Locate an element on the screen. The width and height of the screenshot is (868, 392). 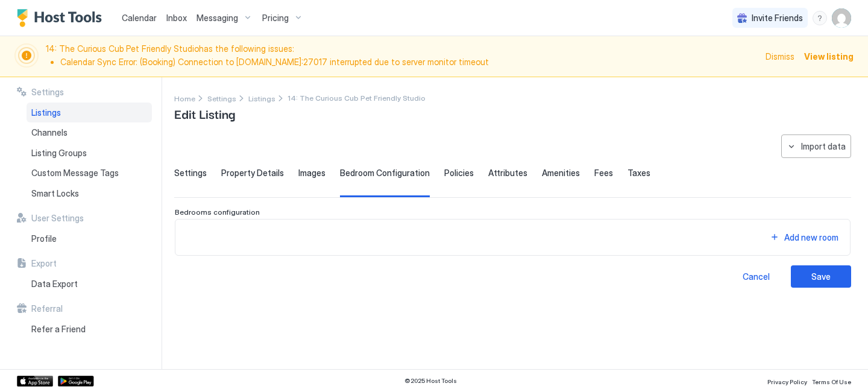
span: View listing is located at coordinates (829, 56).